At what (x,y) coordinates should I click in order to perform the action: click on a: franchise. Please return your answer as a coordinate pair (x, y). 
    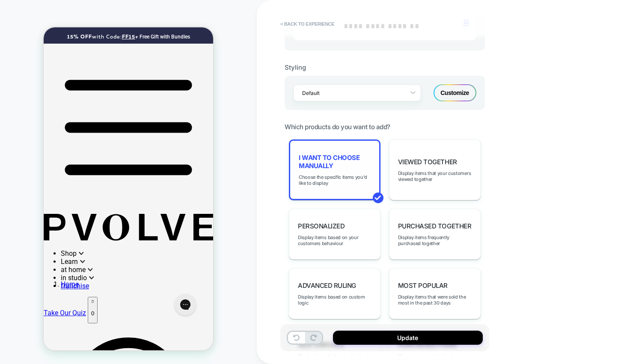
    Looking at the image, I should click on (31, 258).